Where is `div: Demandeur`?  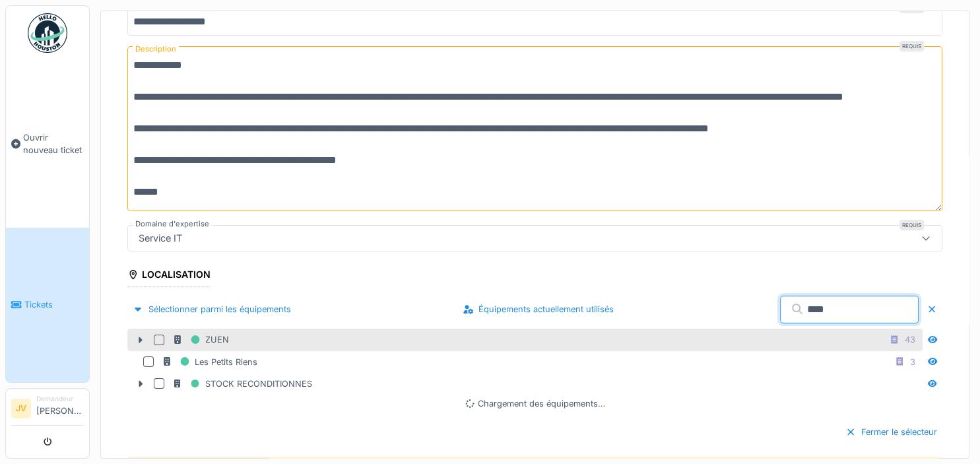
div: Demandeur is located at coordinates (60, 399).